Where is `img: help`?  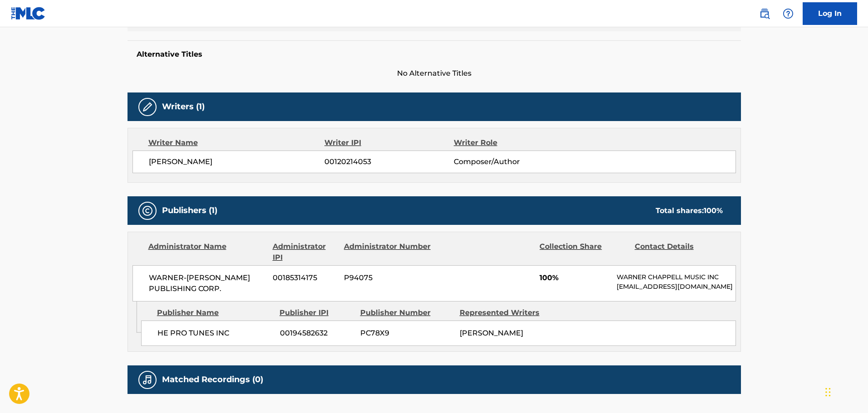
img: help is located at coordinates (788, 14).